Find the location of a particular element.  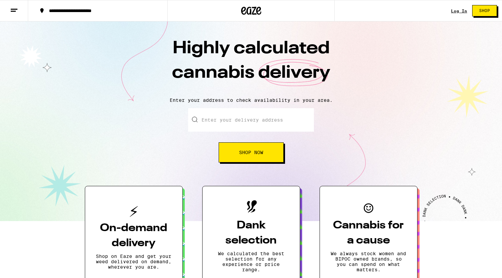

p: Shop on Eaze and get your weed delivered on demand, wherever you are. is located at coordinates (134, 262).